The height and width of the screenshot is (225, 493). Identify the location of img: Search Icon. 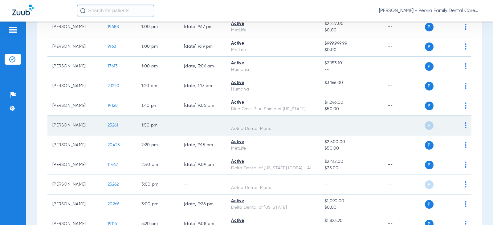
(83, 11).